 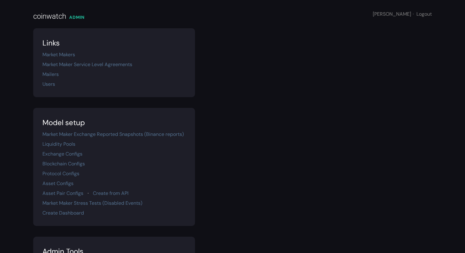 What do you see at coordinates (77, 17) in the screenshot?
I see `div: ADMIN` at bounding box center [77, 17].